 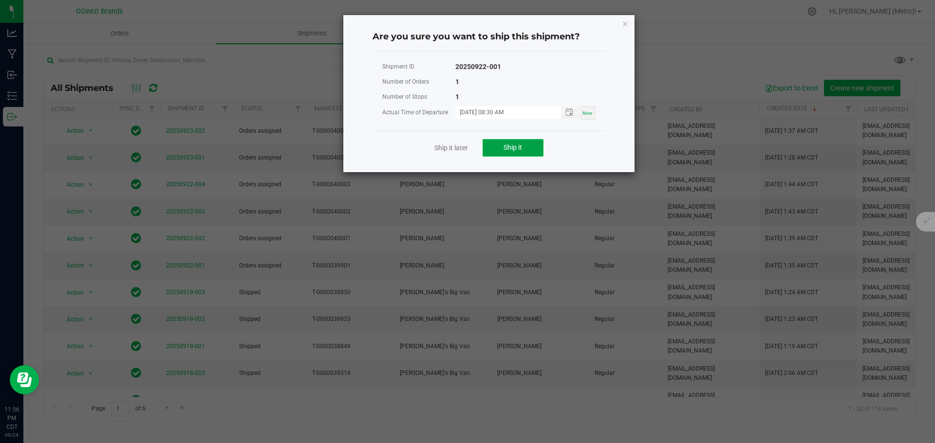 I want to click on h4: Are you sure you want to ship this shipment?, so click(x=489, y=37).